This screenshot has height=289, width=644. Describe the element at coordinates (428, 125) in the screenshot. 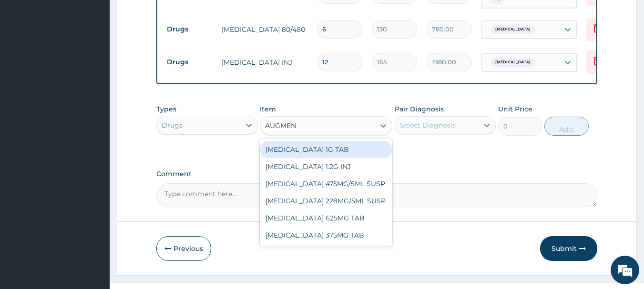

I see `div: Select Diagnosis` at that location.